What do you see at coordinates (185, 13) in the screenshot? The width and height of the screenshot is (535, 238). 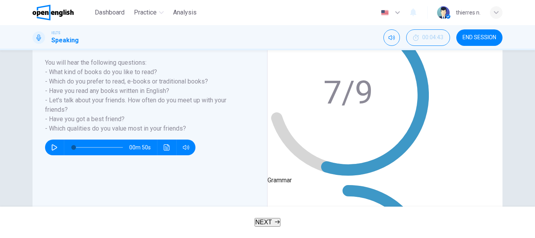 I see `span: Analysis` at bounding box center [185, 13].